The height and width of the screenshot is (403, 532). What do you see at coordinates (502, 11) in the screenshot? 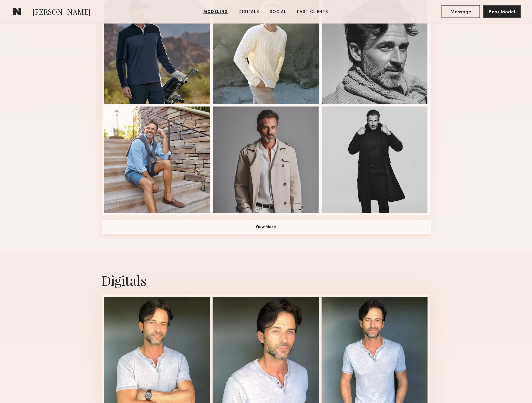
I see `a: Book Model` at bounding box center [502, 11].